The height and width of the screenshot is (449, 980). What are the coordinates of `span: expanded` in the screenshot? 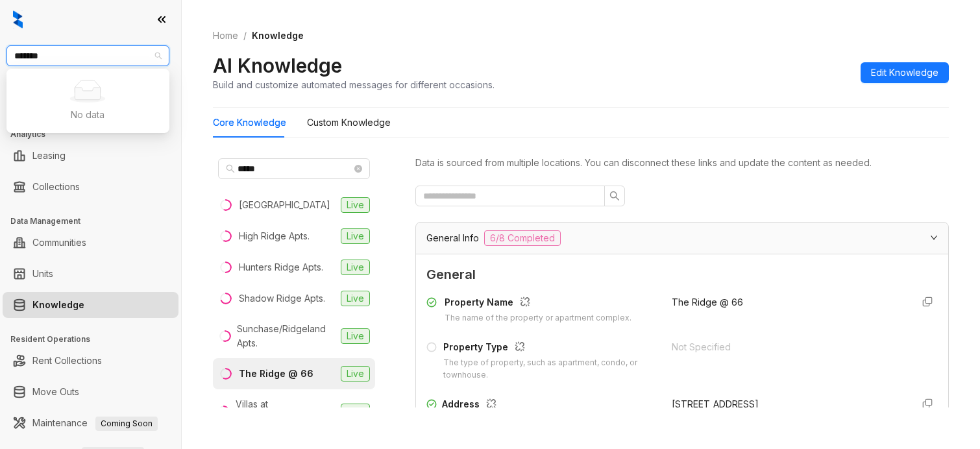 It's located at (934, 237).